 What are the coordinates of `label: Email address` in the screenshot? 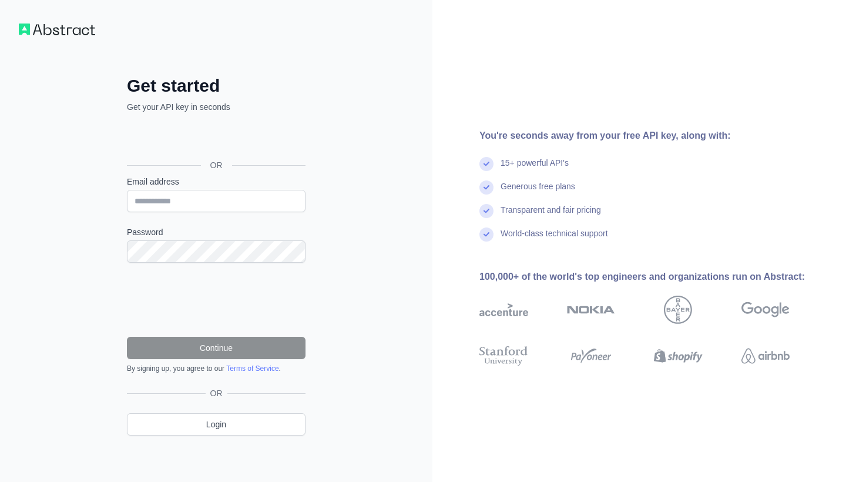 It's located at (216, 182).